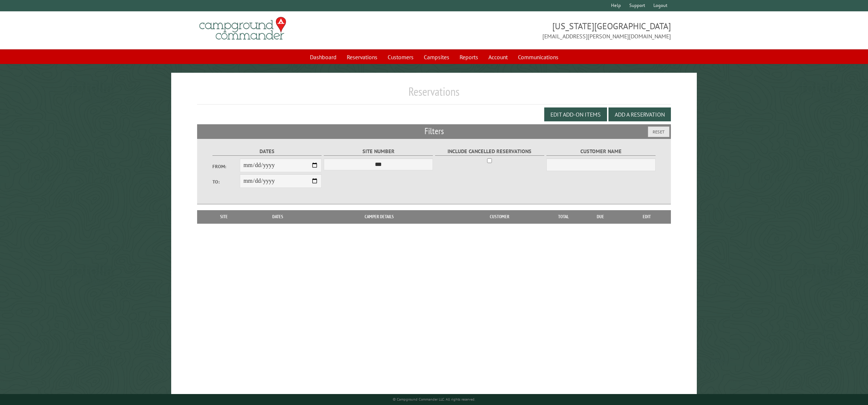 The width and height of the screenshot is (868, 405). Describe the element at coordinates (378, 151) in the screenshot. I see `label: Site Number` at that location.